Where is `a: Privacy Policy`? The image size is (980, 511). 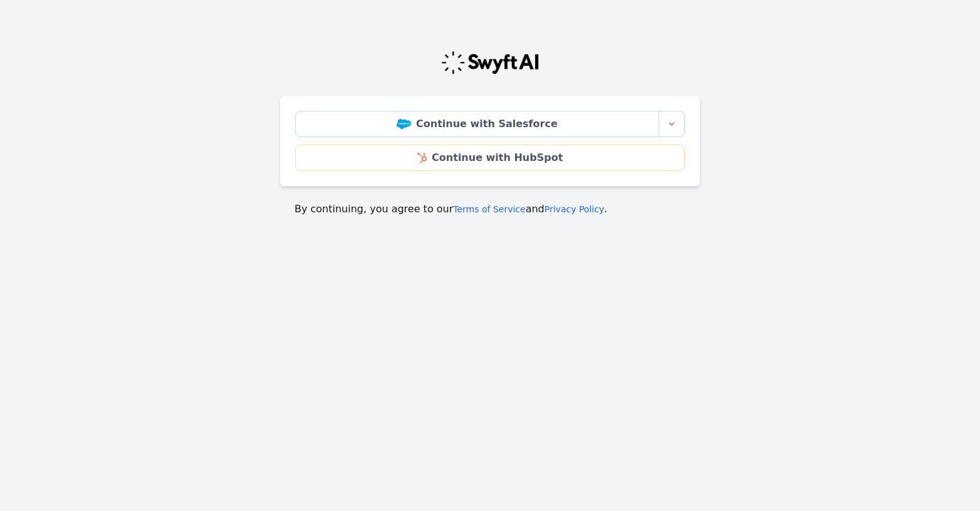 a: Privacy Policy is located at coordinates (574, 209).